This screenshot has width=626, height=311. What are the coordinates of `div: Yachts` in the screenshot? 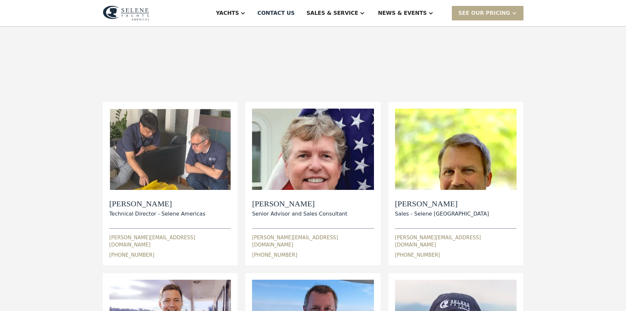 It's located at (227, 13).